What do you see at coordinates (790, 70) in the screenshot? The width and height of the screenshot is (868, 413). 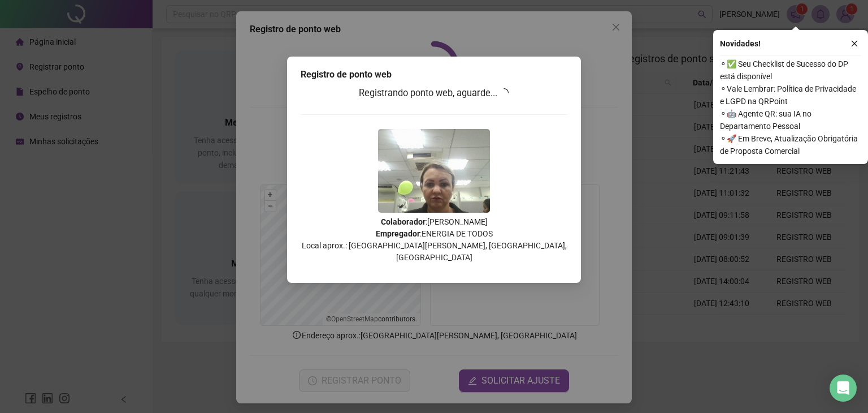 I see `span: ⚬ ✅ Seu Checklist de Sucesso do DP está disponível` at bounding box center [790, 70].